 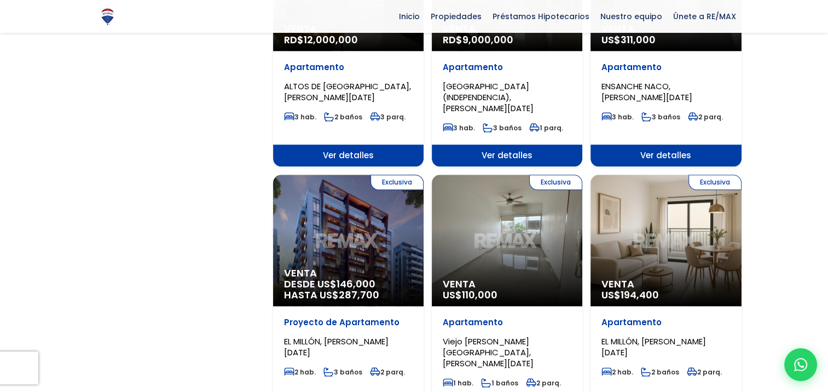 What do you see at coordinates (388, 117) in the screenshot?
I see `span: 3 parq.` at bounding box center [388, 117].